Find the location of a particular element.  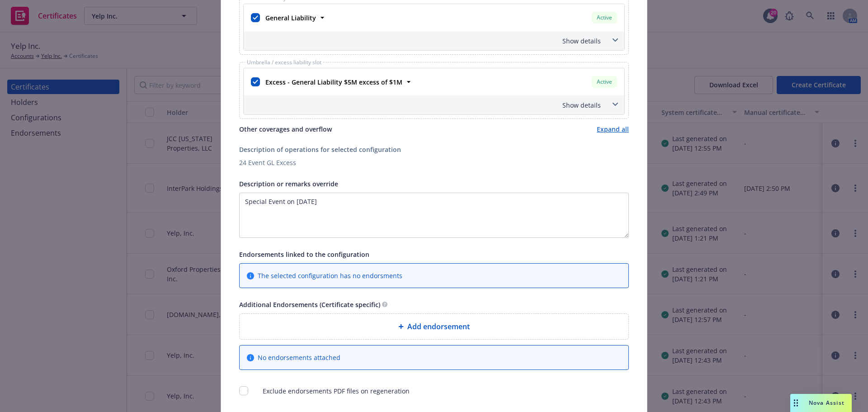

a: Expand all is located at coordinates (612, 129).